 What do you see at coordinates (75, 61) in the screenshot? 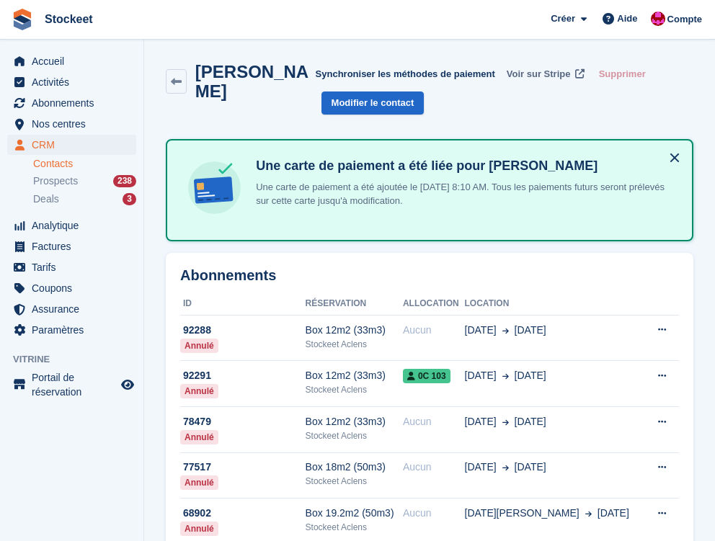
I see `span: Accueil` at bounding box center [75, 61].